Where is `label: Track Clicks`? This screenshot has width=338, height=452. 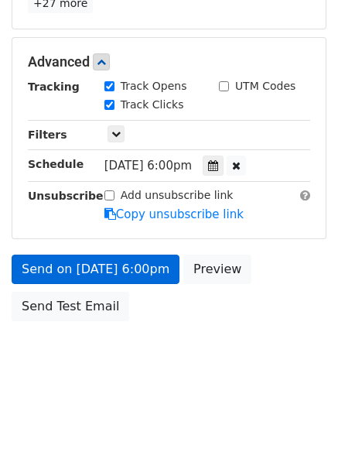 label: Track Clicks is located at coordinates (152, 104).